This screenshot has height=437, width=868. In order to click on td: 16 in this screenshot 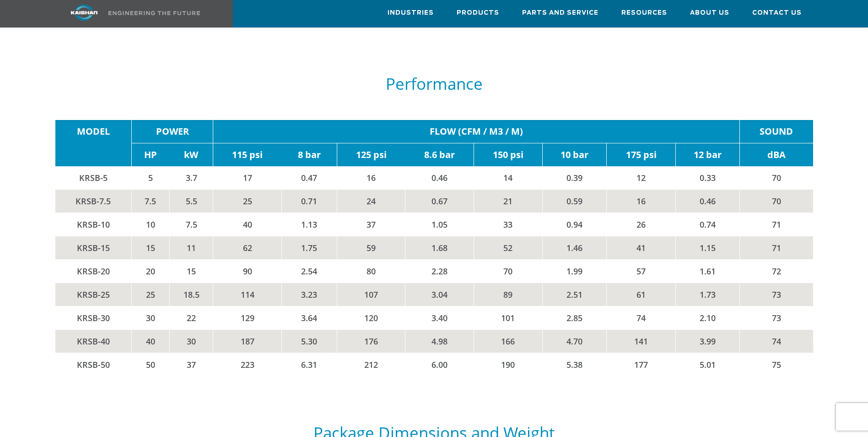, I will do `click(641, 201)`.